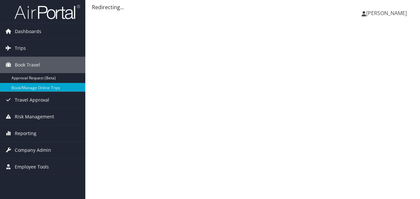 The width and height of the screenshot is (420, 199). I want to click on img: airportal-logo.png, so click(47, 12).